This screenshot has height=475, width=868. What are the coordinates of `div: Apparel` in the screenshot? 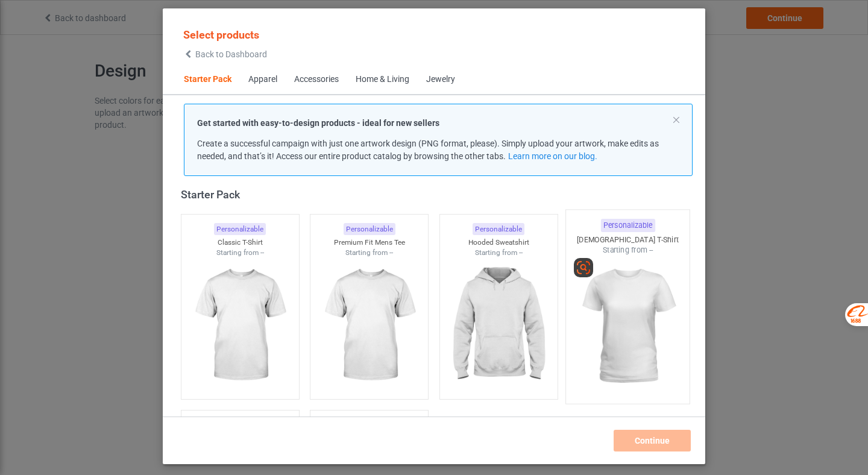 It's located at (263, 79).